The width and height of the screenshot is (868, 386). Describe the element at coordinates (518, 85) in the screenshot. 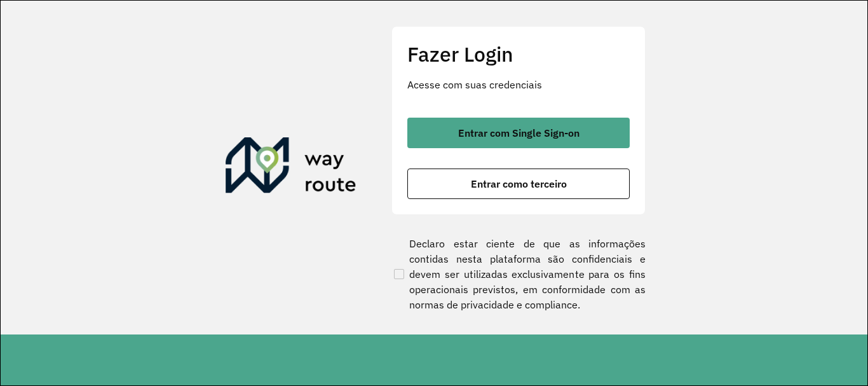

I see `p: Acesse com suas credenciais` at that location.